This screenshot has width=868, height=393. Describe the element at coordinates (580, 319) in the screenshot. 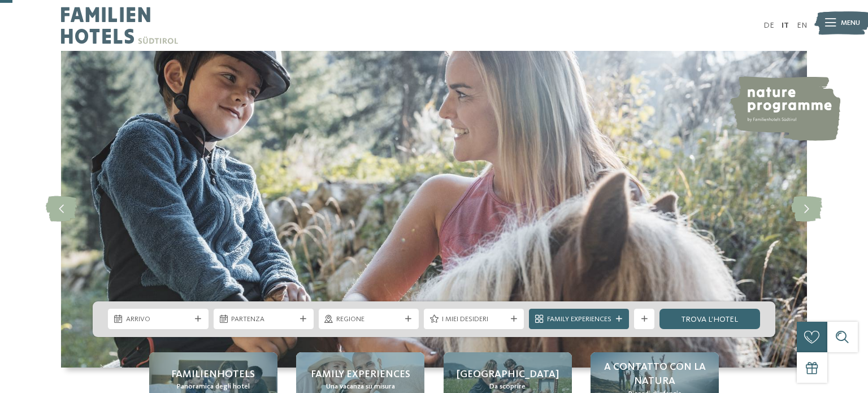

I see `span: Family Experiences` at that location.